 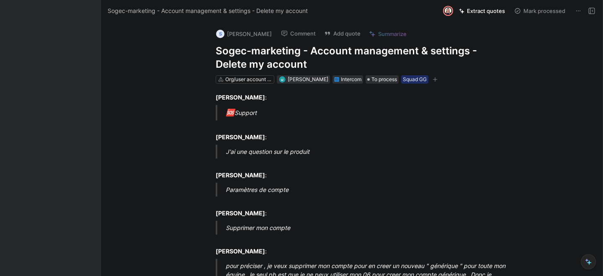 What do you see at coordinates (361, 58) in the screenshot?
I see `h1: Sogec-marketing - Account management & settings - Delete my account` at bounding box center [361, 58].